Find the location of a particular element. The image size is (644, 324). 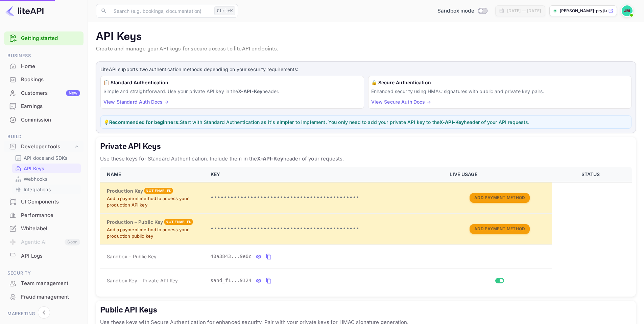

th: STATUS is located at coordinates (591, 174).